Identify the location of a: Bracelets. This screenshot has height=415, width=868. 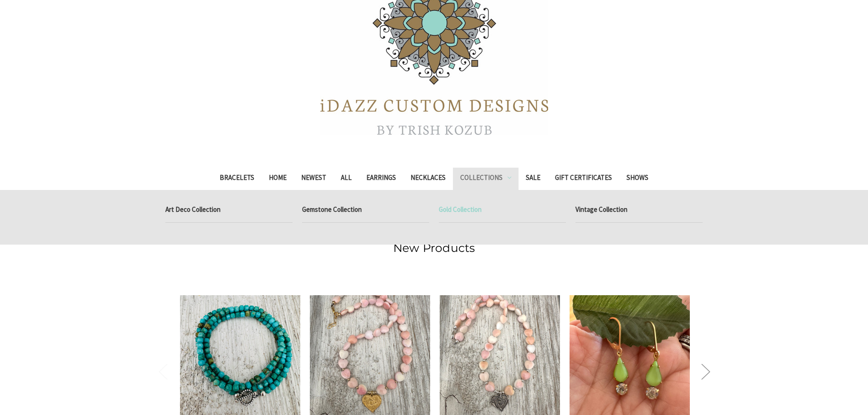
(237, 179).